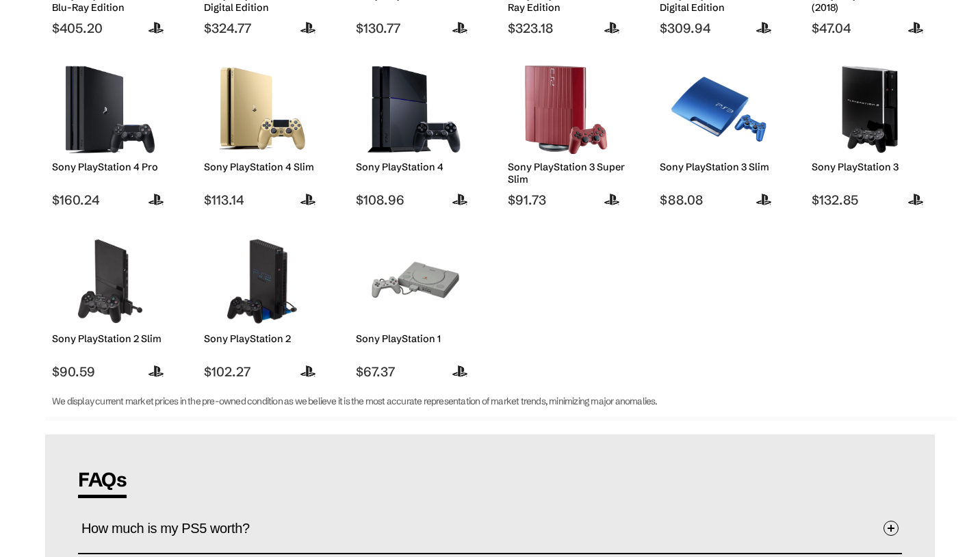 The image size is (980, 557). I want to click on img: Sony PlayStation 3, so click(869, 110).